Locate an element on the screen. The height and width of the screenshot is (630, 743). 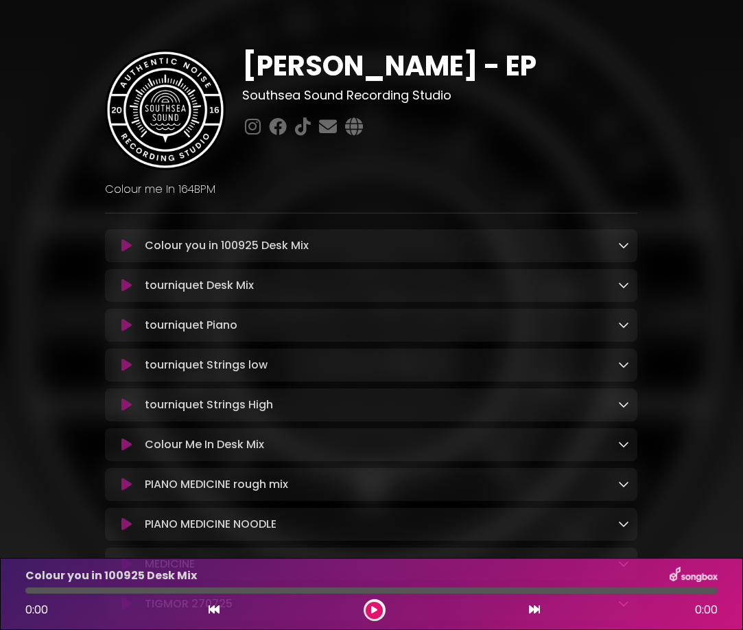
img: Sqix3KgTCSFekl421UP5 is located at coordinates (165, 110).